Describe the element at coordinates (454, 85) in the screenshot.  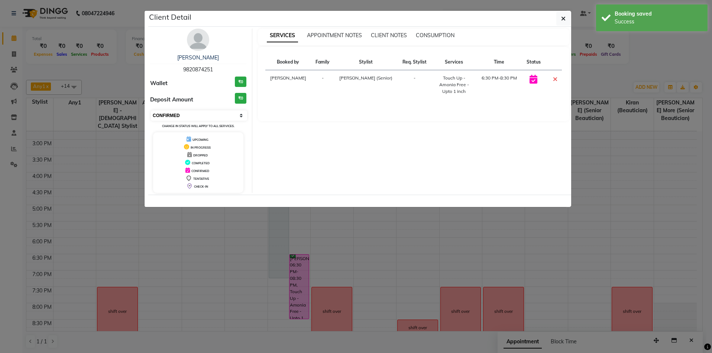
I see `div: Touch Up - Amonia Free - Upto 1 inch` at that location.